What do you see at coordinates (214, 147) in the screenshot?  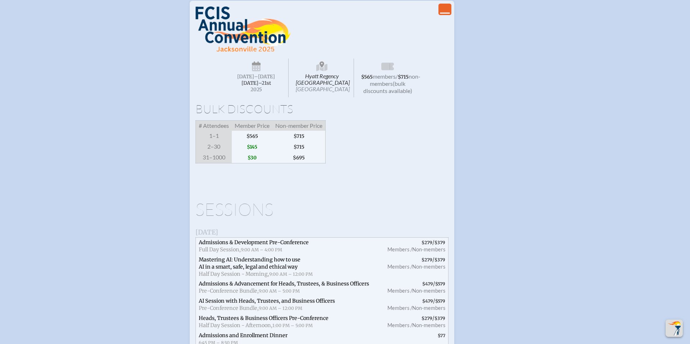 I see `span: 2–30` at bounding box center [214, 147].